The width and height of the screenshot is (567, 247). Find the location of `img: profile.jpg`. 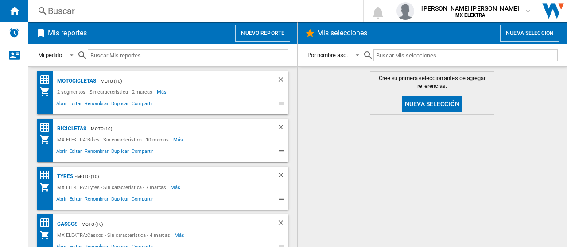

img: profile.jpg is located at coordinates (405, 11).